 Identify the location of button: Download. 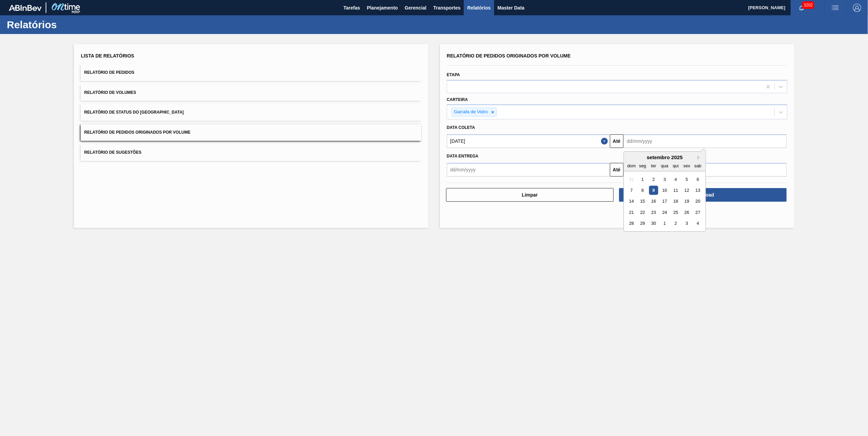
(703, 195).